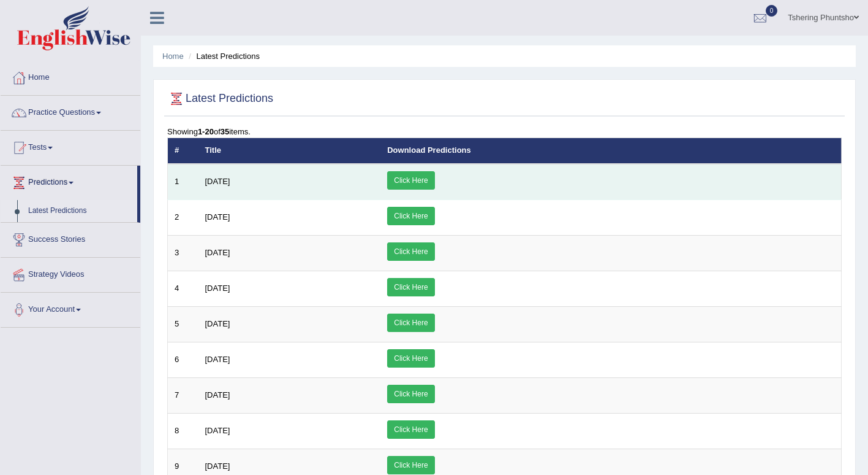 This screenshot has width=868, height=475. Describe the element at coordinates (183, 182) in the screenshot. I see `td: 1` at that location.